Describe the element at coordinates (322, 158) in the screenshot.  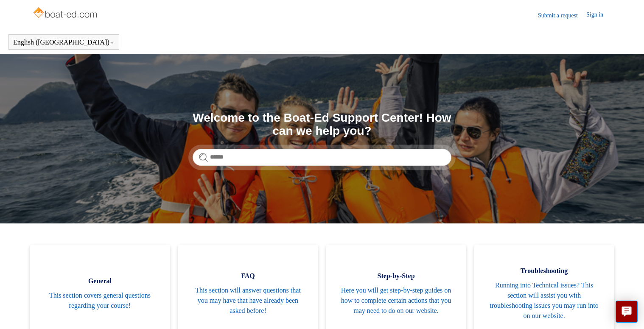
I see `input: Search` at that location.